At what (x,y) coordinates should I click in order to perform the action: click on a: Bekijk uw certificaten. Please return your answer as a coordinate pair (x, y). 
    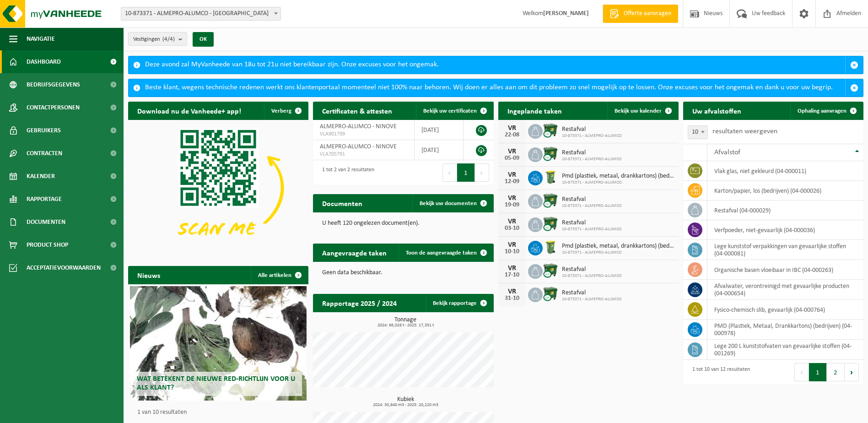
    Looking at the image, I should click on (455, 111).